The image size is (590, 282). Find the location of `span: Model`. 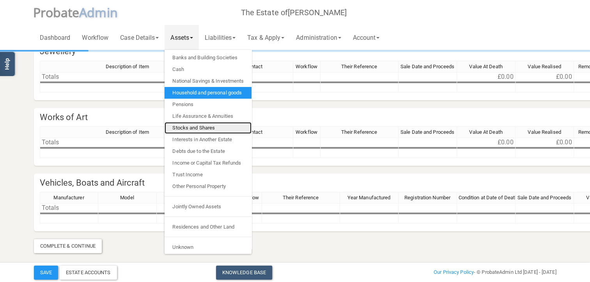

span: Model is located at coordinates (127, 197).